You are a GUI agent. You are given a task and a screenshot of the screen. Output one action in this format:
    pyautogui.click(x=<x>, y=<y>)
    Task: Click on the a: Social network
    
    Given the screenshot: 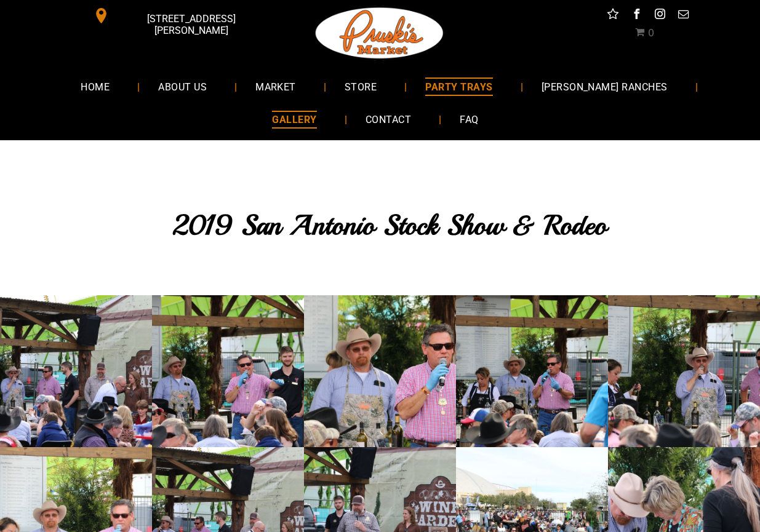 What is the action you would take?
    pyautogui.click(x=613, y=15)
    